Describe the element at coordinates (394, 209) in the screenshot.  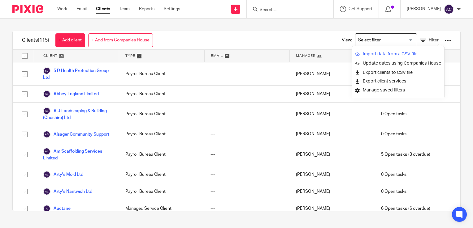
I see `span: 6 Open tasks` at that location.